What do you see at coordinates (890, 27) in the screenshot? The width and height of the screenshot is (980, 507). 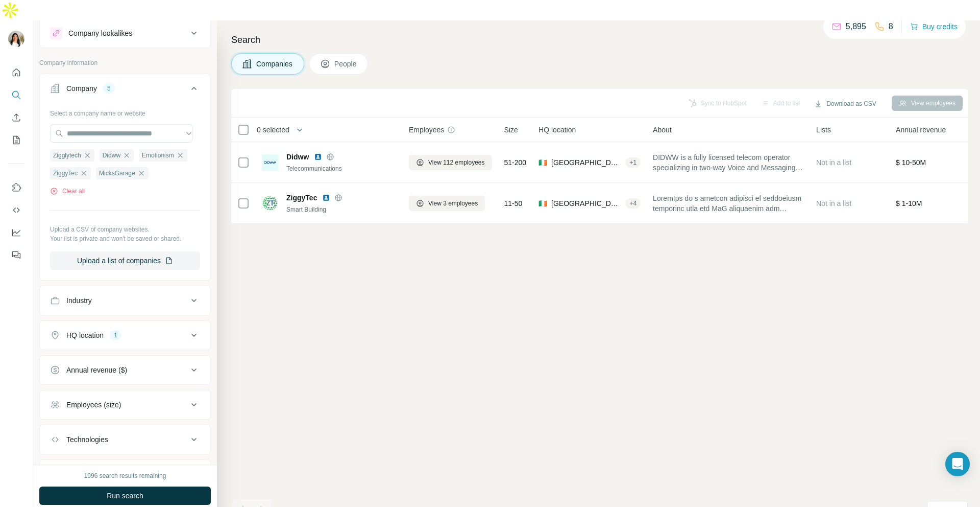 I see `p: 8` at bounding box center [890, 27].